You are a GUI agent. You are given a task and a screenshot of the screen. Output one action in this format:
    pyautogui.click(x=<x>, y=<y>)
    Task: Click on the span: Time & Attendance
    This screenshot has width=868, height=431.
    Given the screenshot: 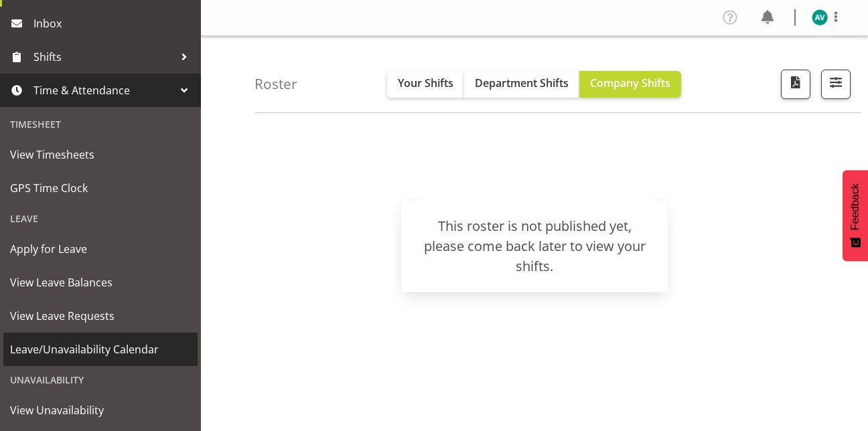 What is the action you would take?
    pyautogui.click(x=104, y=90)
    